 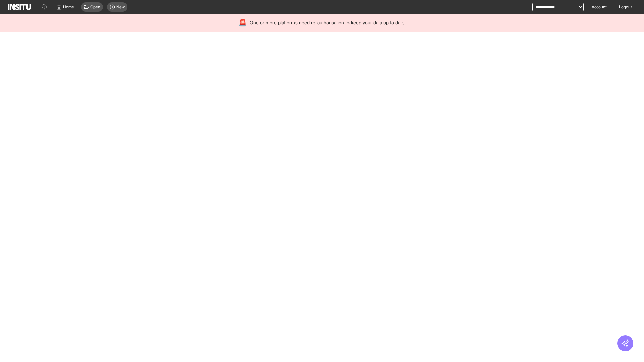 What do you see at coordinates (20, 7) in the screenshot?
I see `img: Logo` at bounding box center [20, 7].